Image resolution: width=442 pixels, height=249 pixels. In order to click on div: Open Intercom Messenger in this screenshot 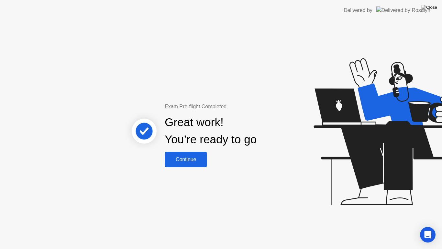, I will do `click(428, 234)`.